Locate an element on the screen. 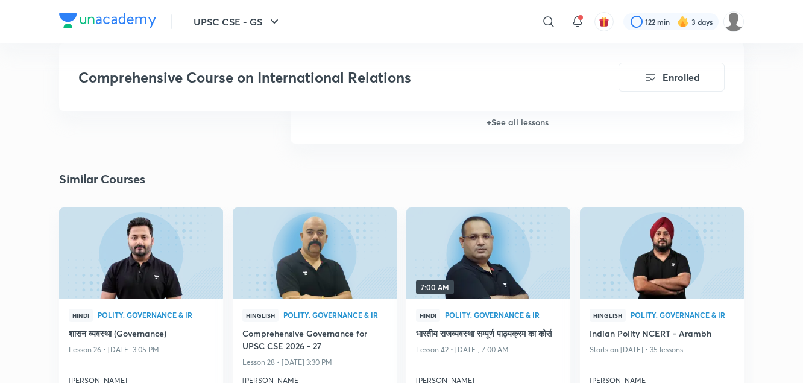 The height and width of the screenshot is (383, 803). img: LEKHA is located at coordinates (733, 22).